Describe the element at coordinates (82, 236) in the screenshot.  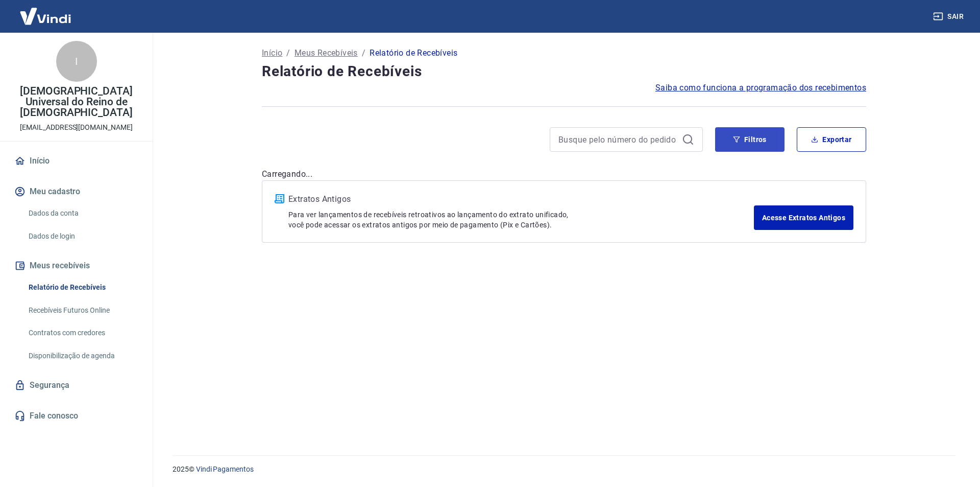
I see `a: Dados de login` at that location.